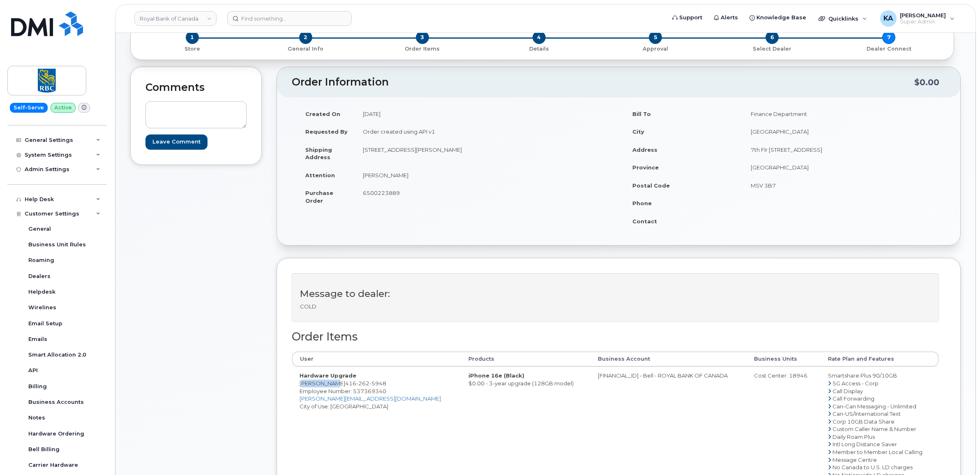 The height and width of the screenshot is (475, 980). Describe the element at coordinates (193, 49) in the screenshot. I see `p: Store` at that location.